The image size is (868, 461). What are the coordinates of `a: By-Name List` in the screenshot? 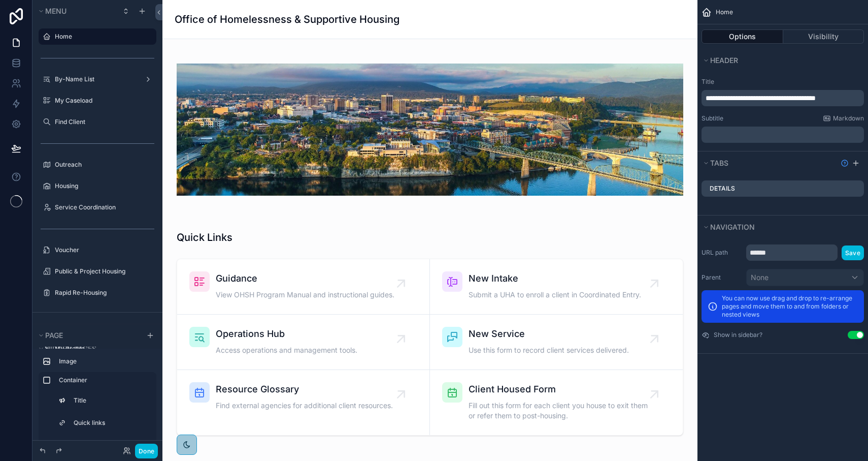 It's located at (96, 79).